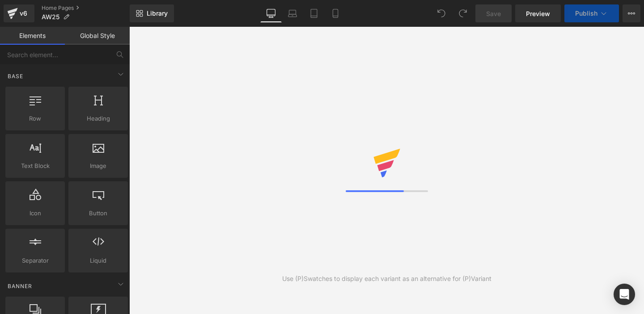 This screenshot has height=314, width=644. What do you see at coordinates (625, 295) in the screenshot?
I see `div: Open Intercom Messenger` at bounding box center [625, 295].